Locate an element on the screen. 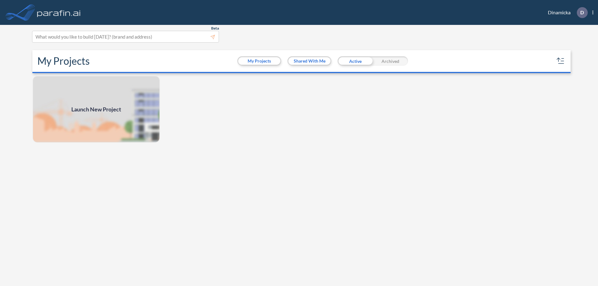 This screenshot has height=286, width=598. a: Launch New Project is located at coordinates (96, 109).